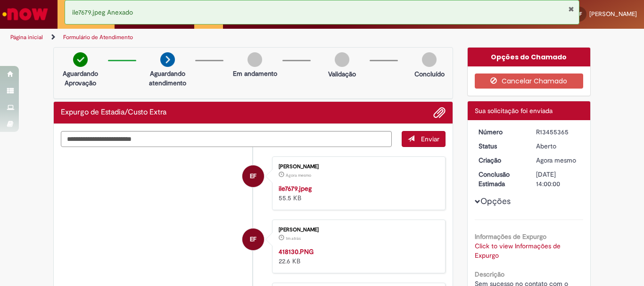  Describe the element at coordinates (25, 14) in the screenshot. I see `img: ServiceNow` at that location.